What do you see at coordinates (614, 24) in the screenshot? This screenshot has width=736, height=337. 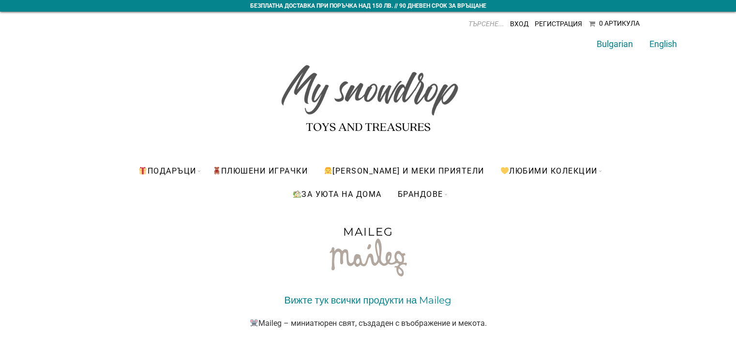 I see `a: 0 Артикула` at bounding box center [614, 24].